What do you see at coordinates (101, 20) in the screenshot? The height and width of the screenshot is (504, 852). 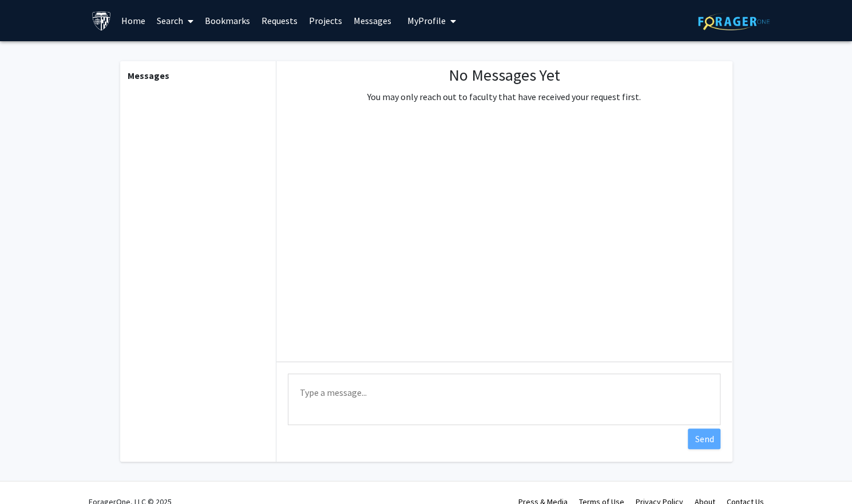 I see `img: Johns Hopkins University Logo` at bounding box center [101, 20].